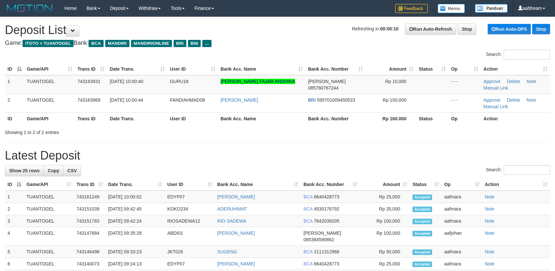 The width and height of the screenshot is (555, 271). What do you see at coordinates (14, 85) in the screenshot?
I see `td: 1` at bounding box center [14, 85].